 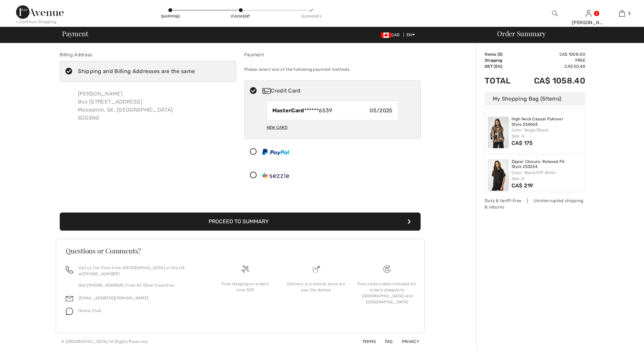 What do you see at coordinates (498, 175) in the screenshot?
I see `img: Zipper Closure, Relaxed Fit Style 253234` at bounding box center [498, 175].